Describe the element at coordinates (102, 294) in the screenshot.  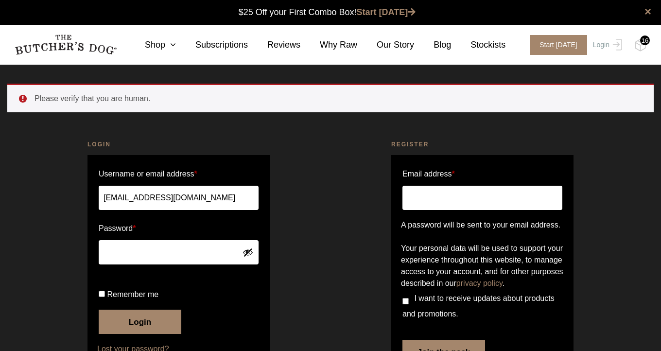
I see `input: Remember me` at that location.